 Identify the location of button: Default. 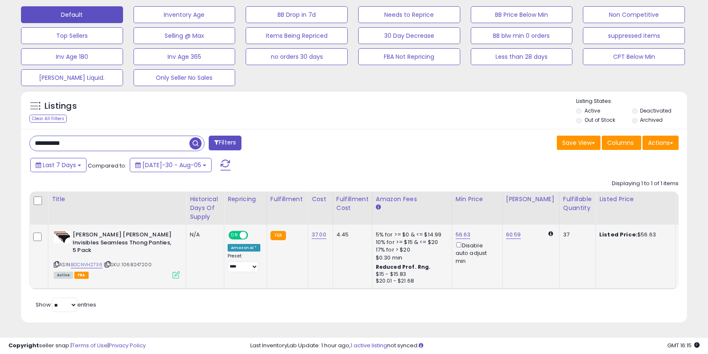
(72, 15).